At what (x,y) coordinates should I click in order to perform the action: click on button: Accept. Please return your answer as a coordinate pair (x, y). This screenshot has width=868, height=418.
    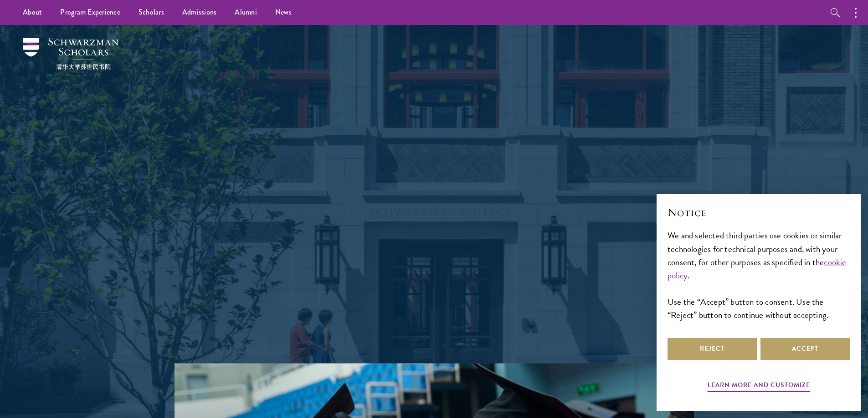
    Looking at the image, I should click on (805, 349).